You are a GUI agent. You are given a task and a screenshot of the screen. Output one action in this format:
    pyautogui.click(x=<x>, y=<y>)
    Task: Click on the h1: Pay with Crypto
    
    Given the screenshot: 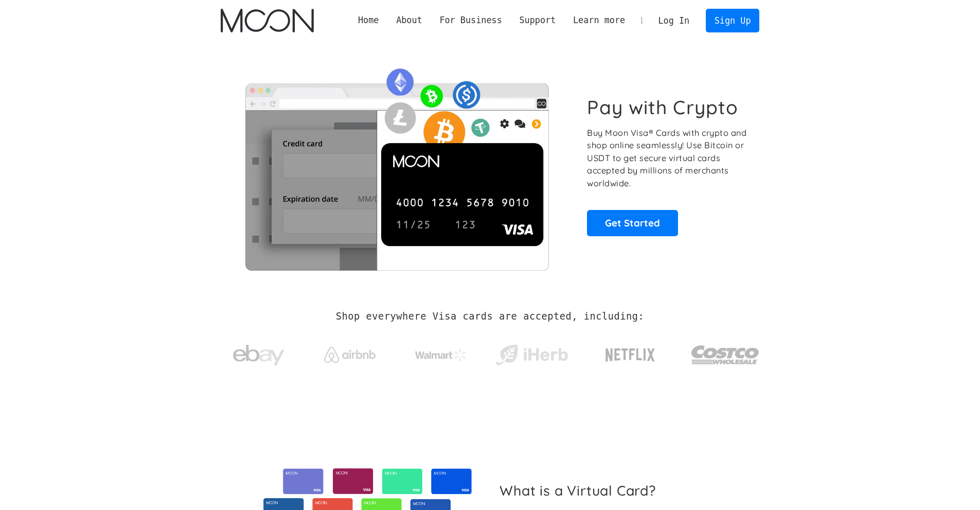 What is the action you would take?
    pyautogui.click(x=662, y=107)
    